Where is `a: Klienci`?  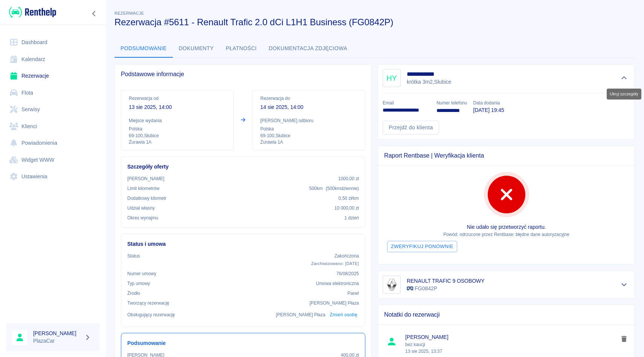 a: Klienci is located at coordinates (53, 126).